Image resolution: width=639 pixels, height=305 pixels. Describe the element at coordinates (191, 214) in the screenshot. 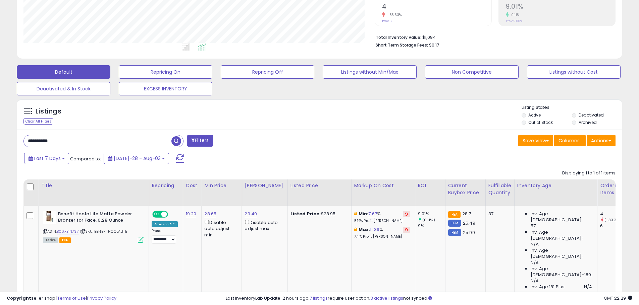

I see `a: 19.20` at that location.